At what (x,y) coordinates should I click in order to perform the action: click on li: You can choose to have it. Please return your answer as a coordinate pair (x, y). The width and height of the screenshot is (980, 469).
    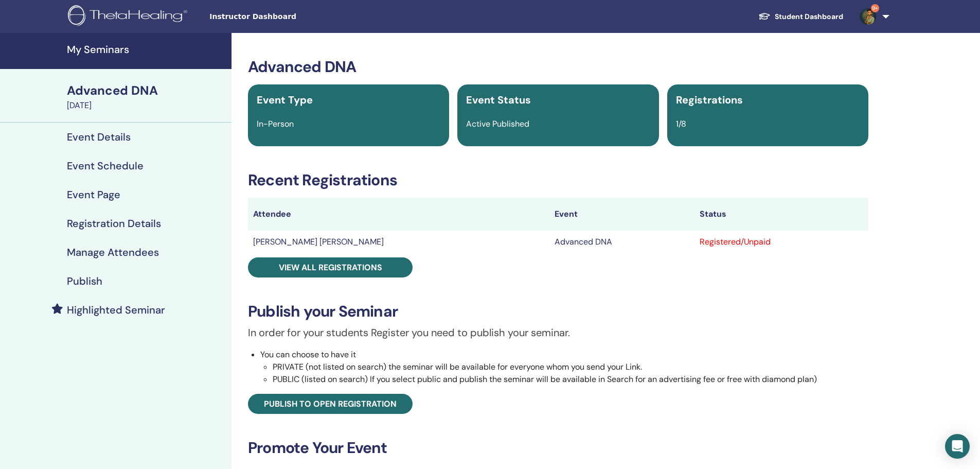
    Looking at the image, I should click on (564, 367).